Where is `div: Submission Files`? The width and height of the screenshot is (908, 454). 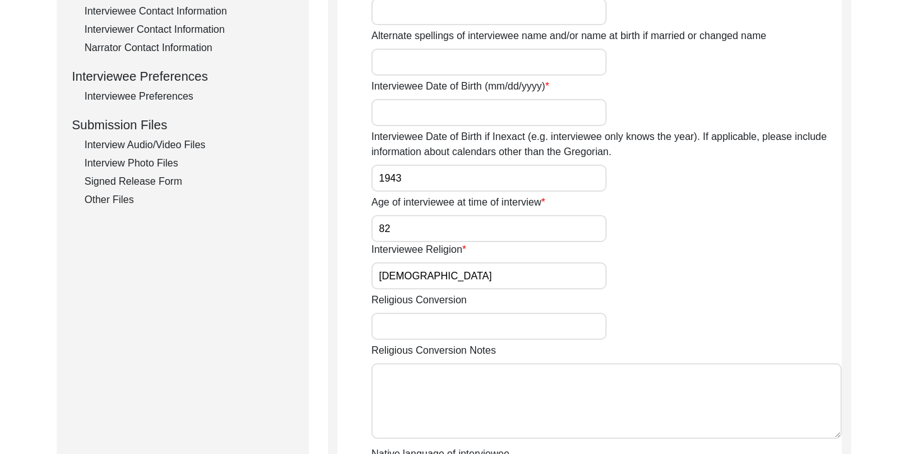 div: Submission Files is located at coordinates (183, 125).